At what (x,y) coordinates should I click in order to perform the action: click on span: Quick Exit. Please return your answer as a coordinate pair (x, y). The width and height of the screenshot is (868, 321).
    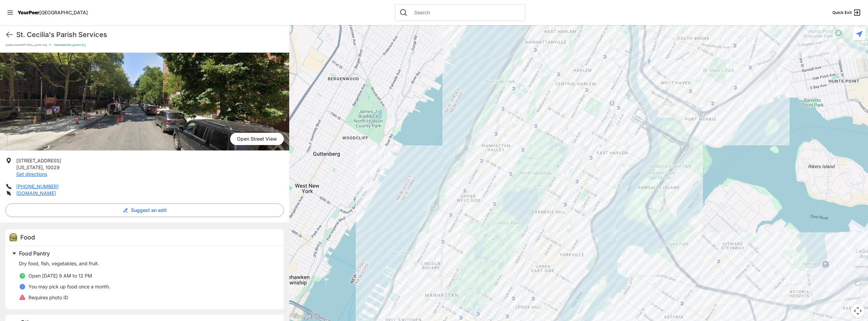
    Looking at the image, I should click on (842, 12).